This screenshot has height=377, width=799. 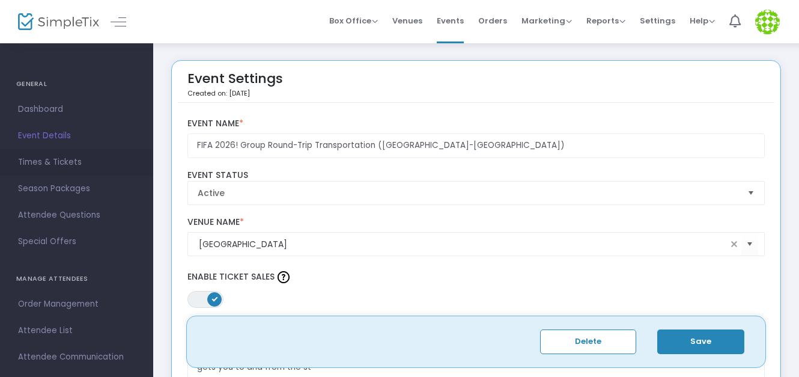 What do you see at coordinates (476, 277) in the screenshot?
I see `label: Enable Ticket Sales` at bounding box center [476, 277].